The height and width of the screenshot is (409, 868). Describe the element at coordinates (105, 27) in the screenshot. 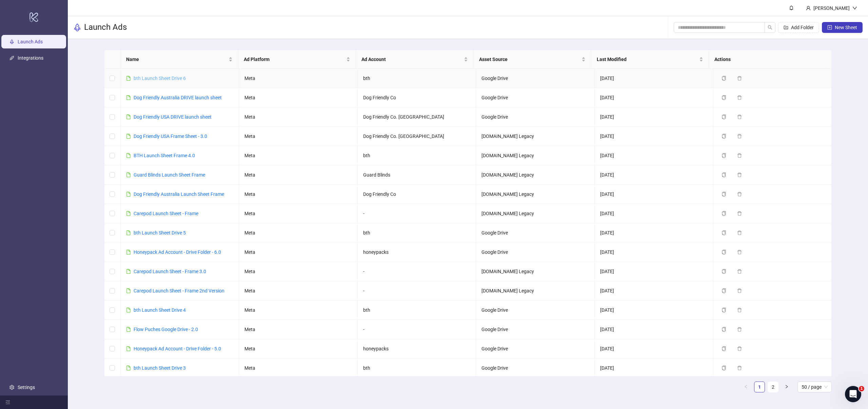

I see `h3: Launch Ads` at that location.